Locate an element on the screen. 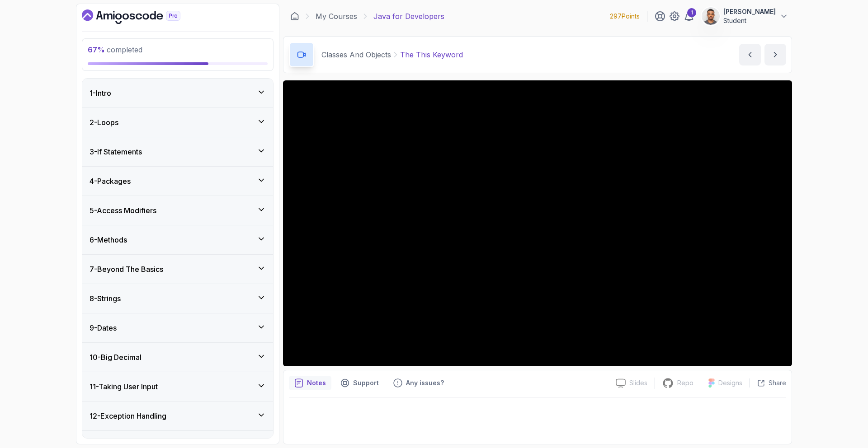  button: 4-Packages is located at coordinates (177, 181).